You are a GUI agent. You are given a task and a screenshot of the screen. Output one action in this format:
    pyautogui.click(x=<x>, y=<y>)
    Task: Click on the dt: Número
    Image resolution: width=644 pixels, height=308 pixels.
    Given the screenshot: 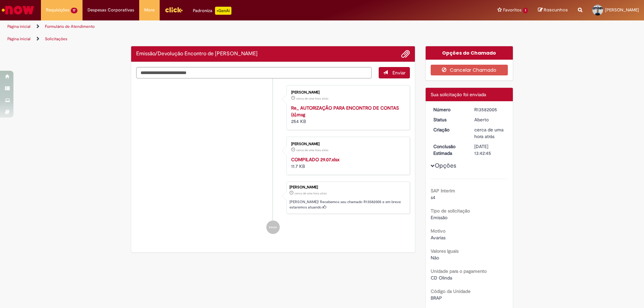 What is the action you would take?
    pyautogui.click(x=449, y=109)
    